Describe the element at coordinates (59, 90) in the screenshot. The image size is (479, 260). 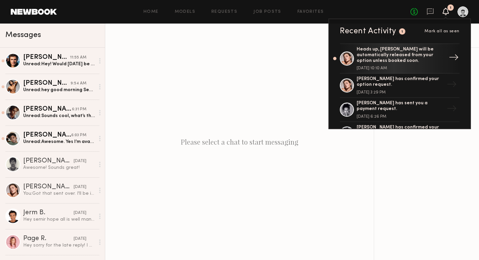
I see `div: Unread: hey good morning Semir! would love to work with you guys but just need to plan for sure i...` at that location.